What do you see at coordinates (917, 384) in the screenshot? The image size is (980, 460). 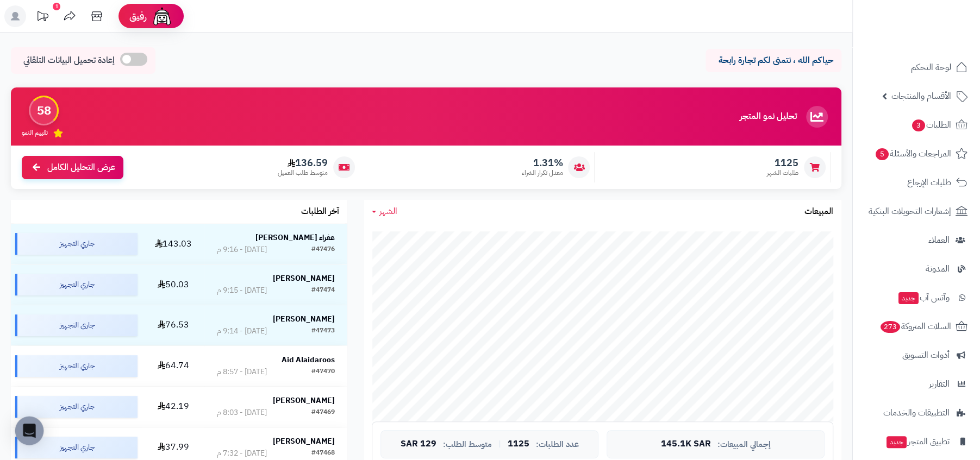 I see `a: التقارير` at bounding box center [917, 384].